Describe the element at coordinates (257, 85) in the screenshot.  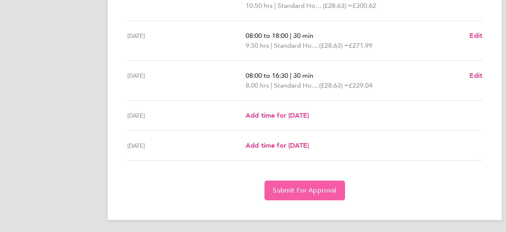
I see `span: 8.00 hrs` at that location.